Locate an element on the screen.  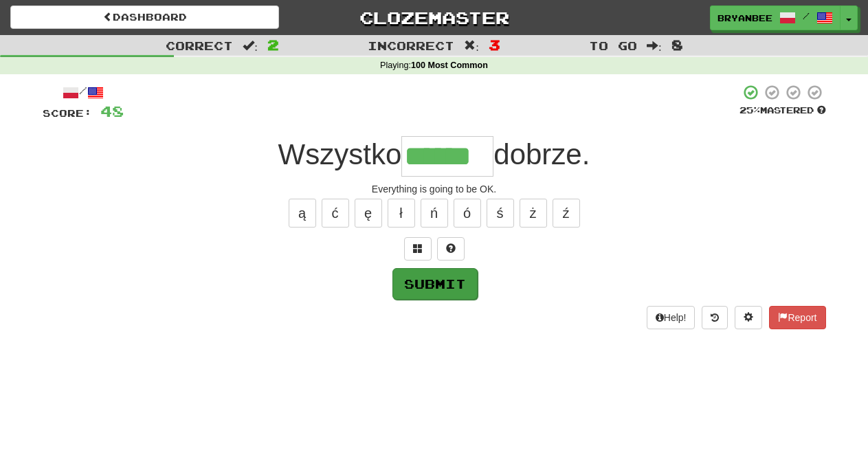
span: Correct is located at coordinates (199, 46).